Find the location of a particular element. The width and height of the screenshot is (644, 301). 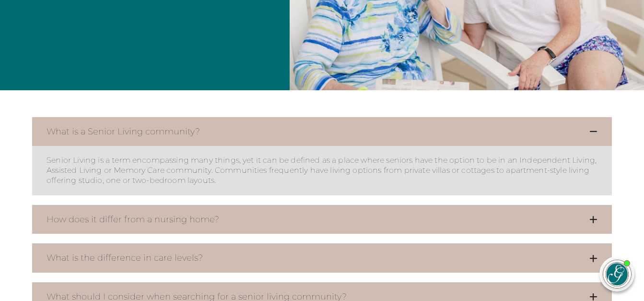

p: Senior Living is a term encompassing many things, yet it can be defined as a place where seniors ... is located at coordinates (322, 170).